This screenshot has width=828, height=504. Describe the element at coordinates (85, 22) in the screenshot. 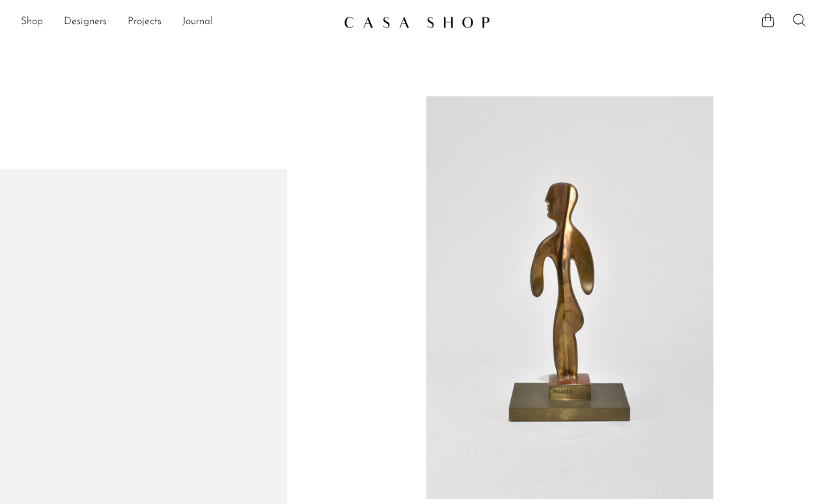

I see `a: Designers` at that location.